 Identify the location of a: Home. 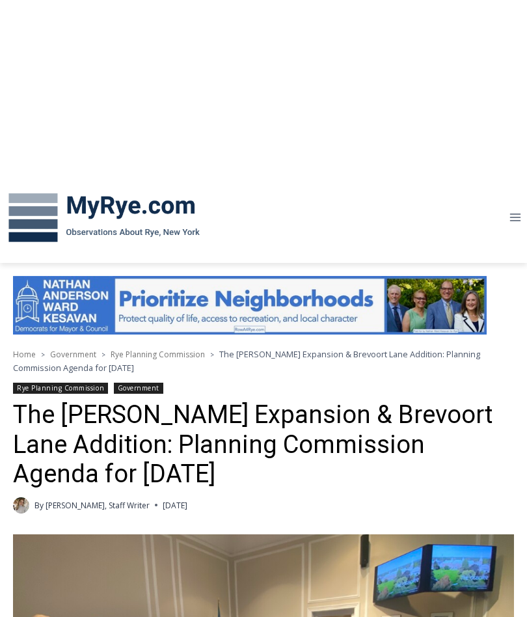
(24, 354).